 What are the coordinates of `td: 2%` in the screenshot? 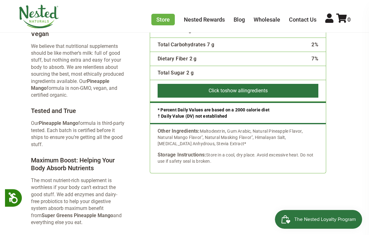 It's located at (289, 44).